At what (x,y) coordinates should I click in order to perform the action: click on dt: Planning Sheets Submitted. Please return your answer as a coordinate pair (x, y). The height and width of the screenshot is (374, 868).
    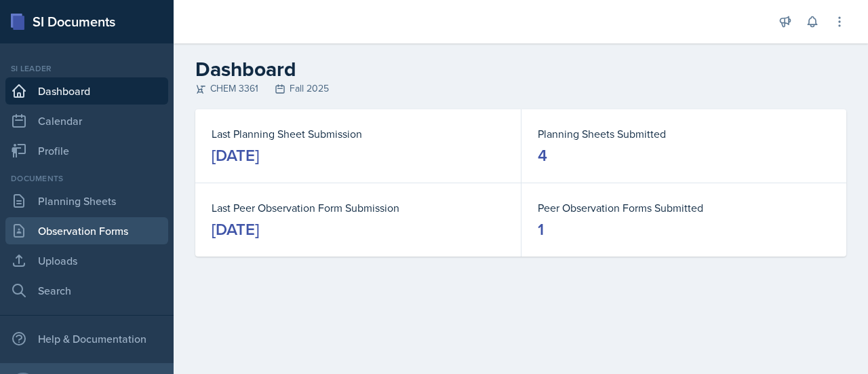
    Looking at the image, I should click on (684, 134).